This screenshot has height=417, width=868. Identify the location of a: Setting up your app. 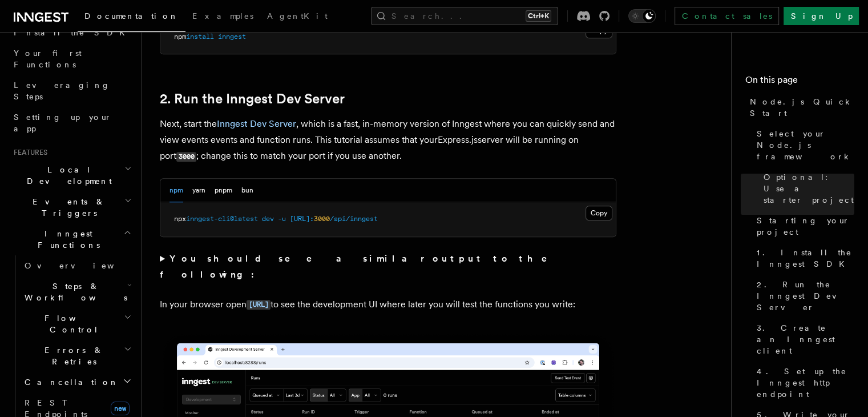
(71, 123).